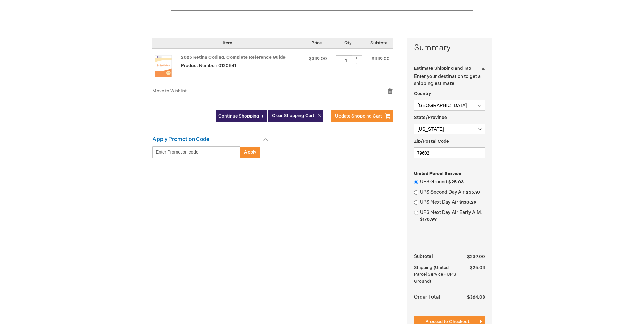 The image size is (644, 324). I want to click on span: Product Number: 0120541, so click(208, 66).